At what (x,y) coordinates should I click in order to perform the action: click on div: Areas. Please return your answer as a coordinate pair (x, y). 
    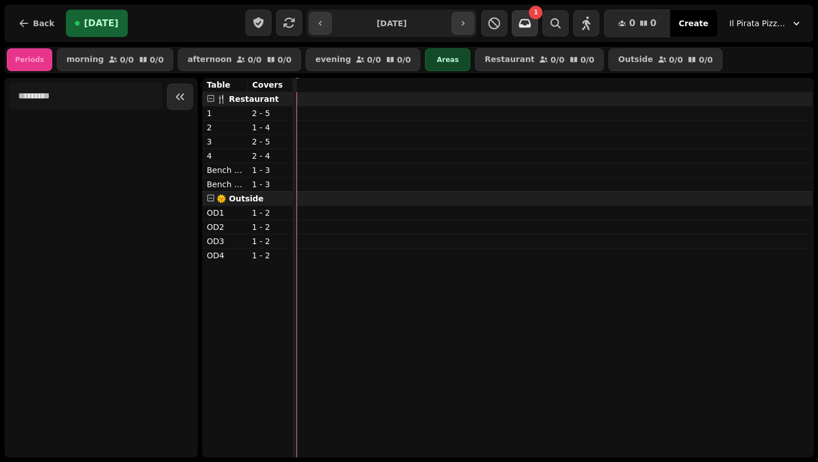
    Looking at the image, I should click on (448, 60).